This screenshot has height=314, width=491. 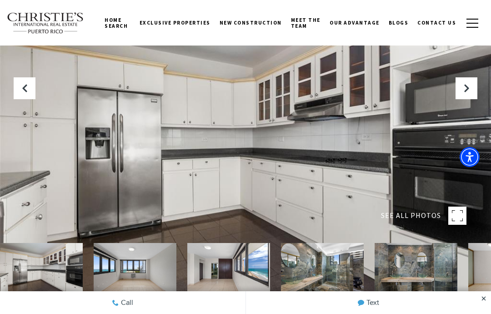 I want to click on span: Blogs, so click(x=399, y=23).